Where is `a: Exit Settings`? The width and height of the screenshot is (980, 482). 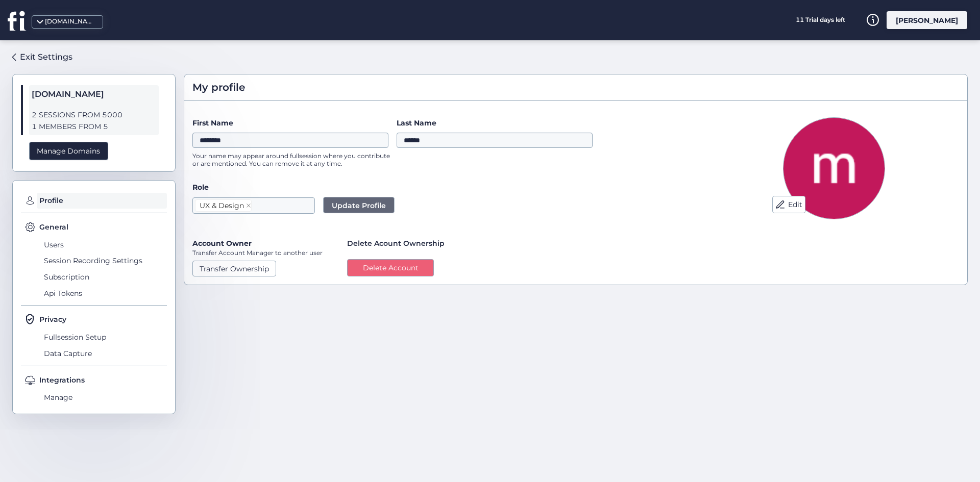
a: Exit Settings is located at coordinates (43, 58).